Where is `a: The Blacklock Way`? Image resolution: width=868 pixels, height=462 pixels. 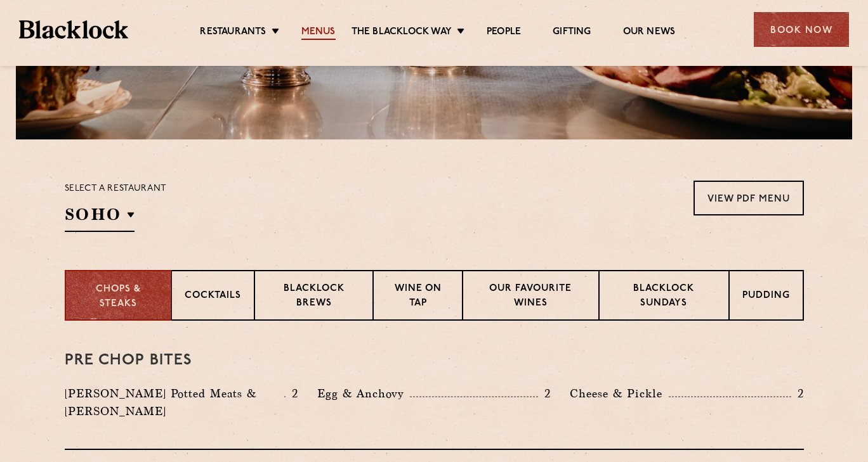
a: The Blacklock Way is located at coordinates (402, 33).